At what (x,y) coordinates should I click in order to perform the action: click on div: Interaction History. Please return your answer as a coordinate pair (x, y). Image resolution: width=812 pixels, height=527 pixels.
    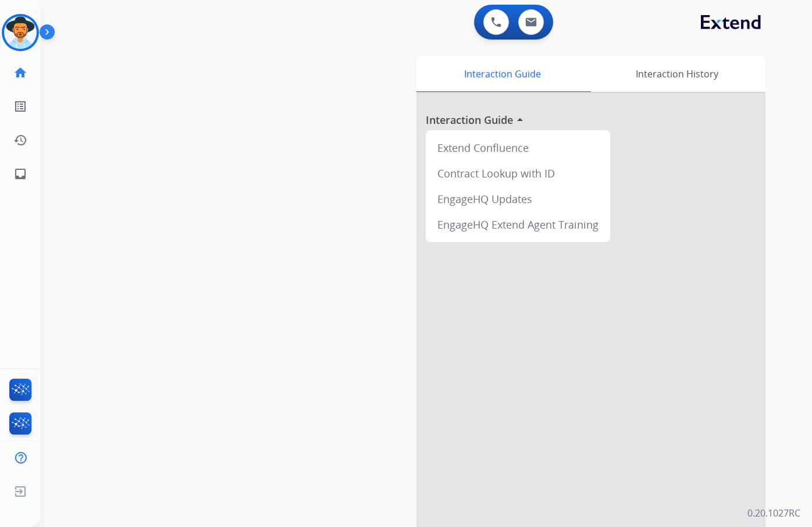
    Looking at the image, I should click on (676, 74).